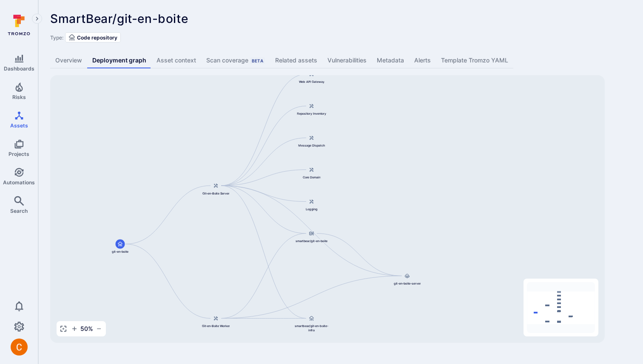 Image resolution: width=643 pixels, height=364 pixels. Describe the element at coordinates (312, 81) in the screenshot. I see `span: Web API Gateway` at that location.